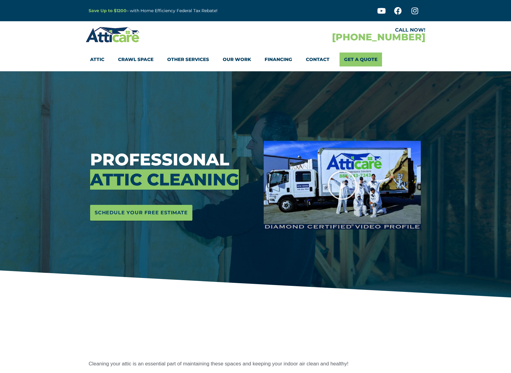 Image resolution: width=511 pixels, height=373 pixels. What do you see at coordinates (278, 59) in the screenshot?
I see `a: Financing` at bounding box center [278, 59].